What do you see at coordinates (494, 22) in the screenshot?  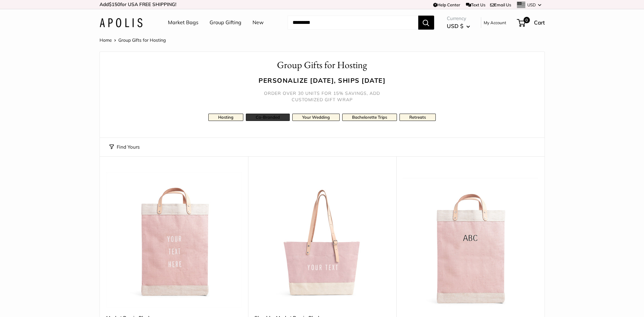 I see `a: My Account` at bounding box center [494, 22].